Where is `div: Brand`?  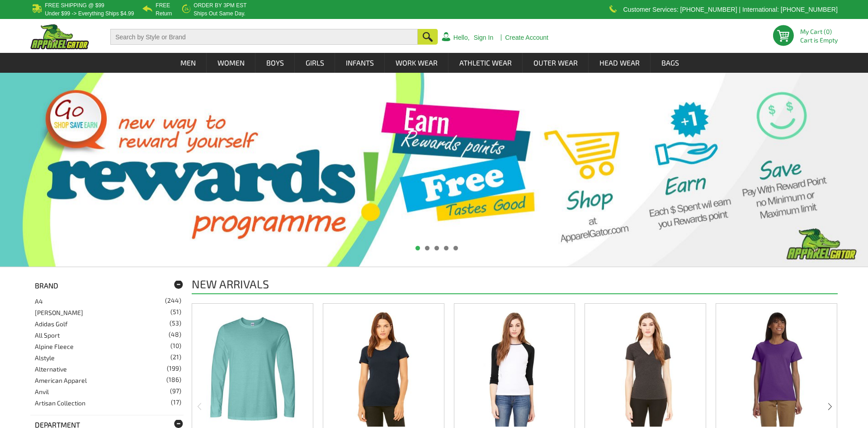
div: Brand is located at coordinates (107, 286).